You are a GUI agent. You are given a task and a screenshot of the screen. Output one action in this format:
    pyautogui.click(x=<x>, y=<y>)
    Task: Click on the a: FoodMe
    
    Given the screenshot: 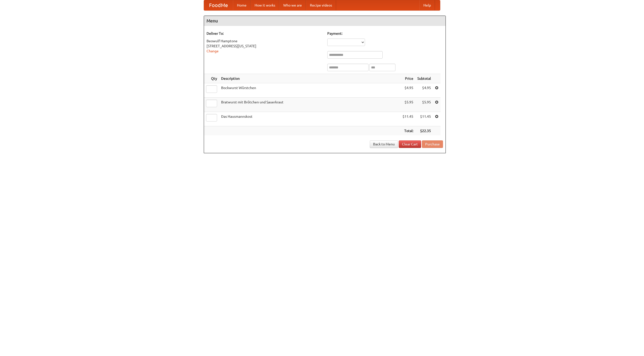 What is the action you would take?
    pyautogui.click(x=218, y=5)
    